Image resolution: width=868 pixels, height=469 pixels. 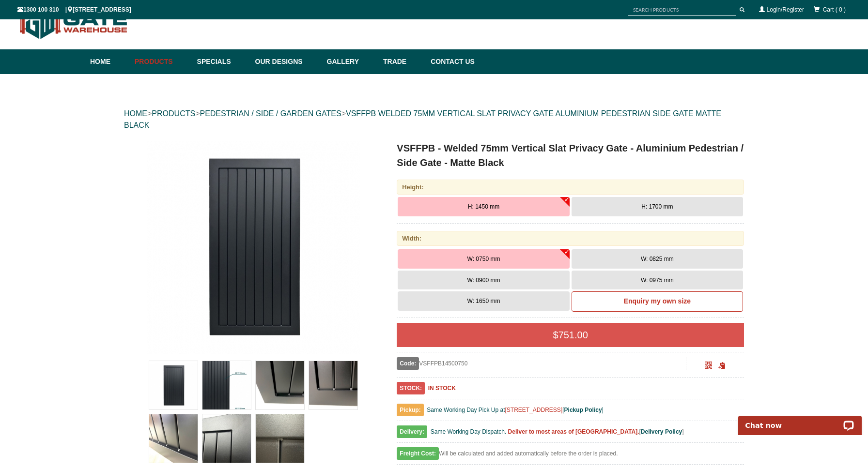 What do you see at coordinates (570, 456) in the screenshot?
I see `div: Will be calculated and added automatically before the order is placed.` at bounding box center [570, 456].